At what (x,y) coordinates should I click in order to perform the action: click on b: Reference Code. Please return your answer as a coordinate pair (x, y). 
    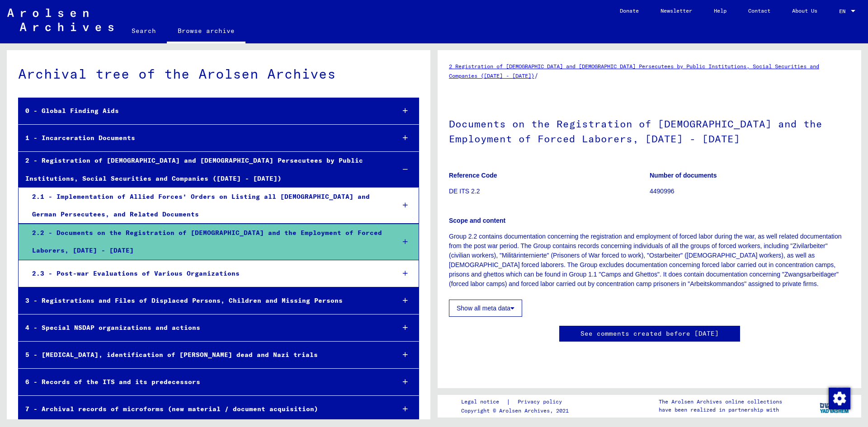
    Looking at the image, I should click on (472, 175).